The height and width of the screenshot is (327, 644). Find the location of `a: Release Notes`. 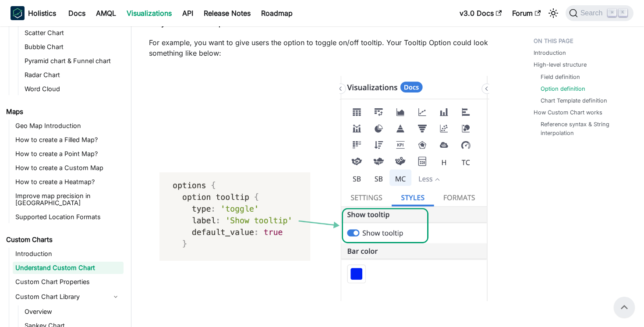

a: Release Notes is located at coordinates (227, 13).